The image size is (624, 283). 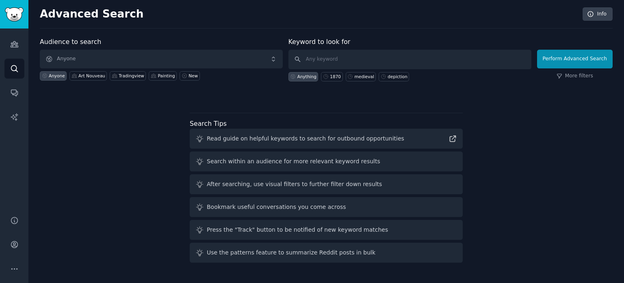 What do you see at coordinates (189, 76) in the screenshot?
I see `a: New` at bounding box center [189, 76].